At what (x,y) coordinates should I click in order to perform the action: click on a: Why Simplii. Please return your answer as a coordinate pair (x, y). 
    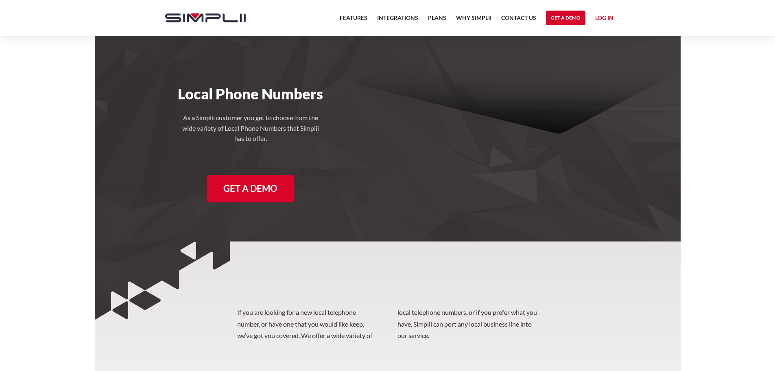
    Looking at the image, I should click on (474, 20).